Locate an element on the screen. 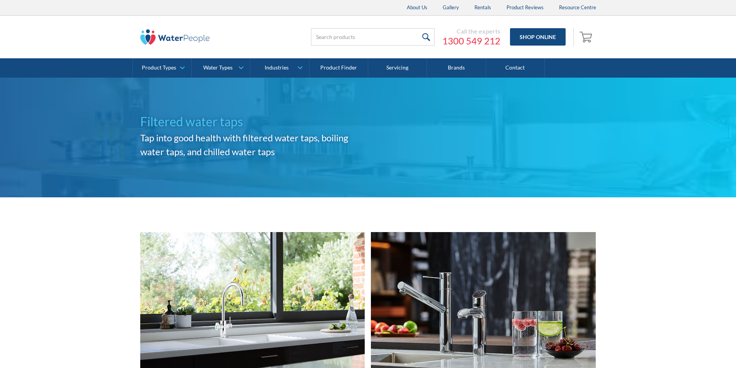 The width and height of the screenshot is (736, 368). img: shopping cart is located at coordinates (587, 37).